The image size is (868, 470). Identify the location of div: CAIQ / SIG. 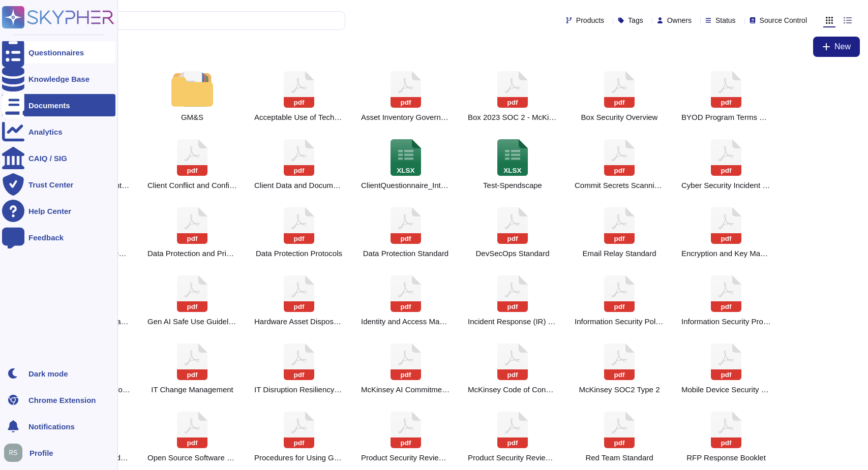
(48, 158).